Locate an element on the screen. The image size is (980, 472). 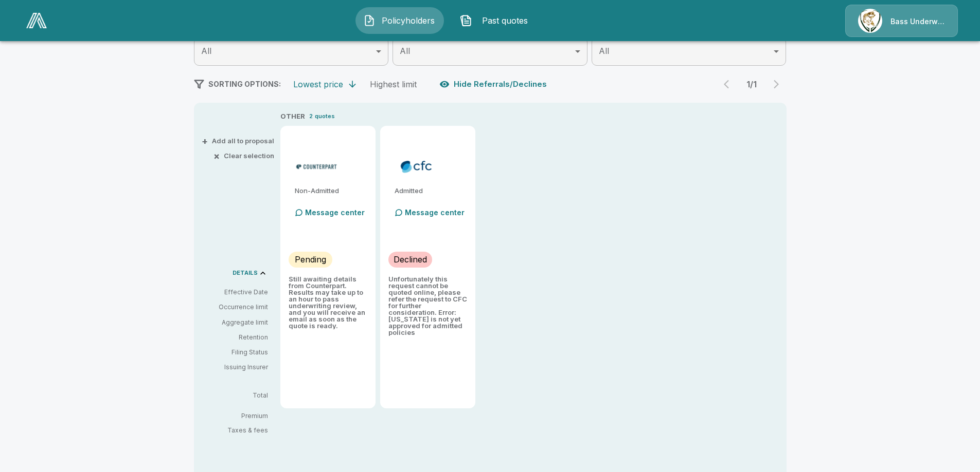
button: Policyholders IconPolicyholders is located at coordinates (400, 21).